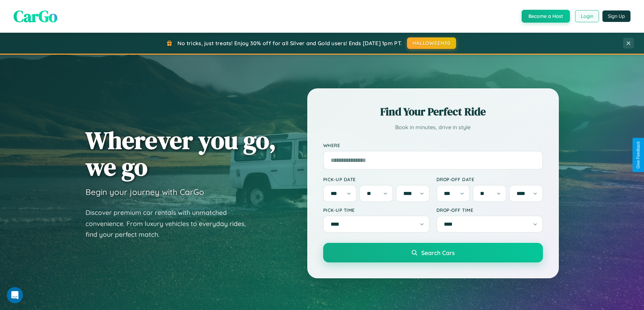  Describe the element at coordinates (376, 210) in the screenshot. I see `label: Pick-up Time` at that location.